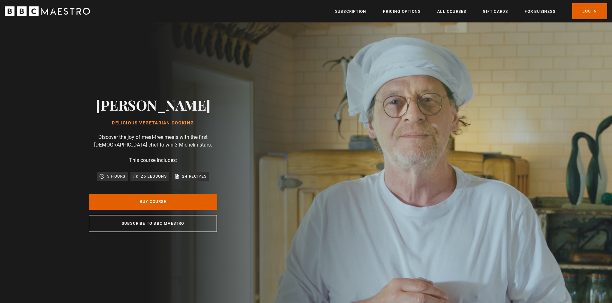 The image size is (612, 303). Describe the element at coordinates (153, 224) in the screenshot. I see `a: Subscribe to BBC Maestro` at that location.